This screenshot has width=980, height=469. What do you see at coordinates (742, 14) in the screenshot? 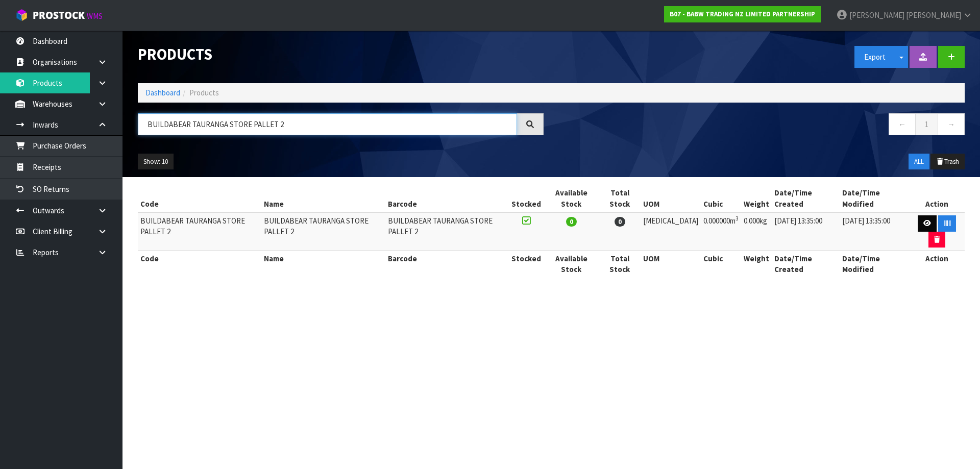
I see `strong: B07 - BABW TRADING NZ LIMITED PARTNERSHIP` at bounding box center [742, 14].